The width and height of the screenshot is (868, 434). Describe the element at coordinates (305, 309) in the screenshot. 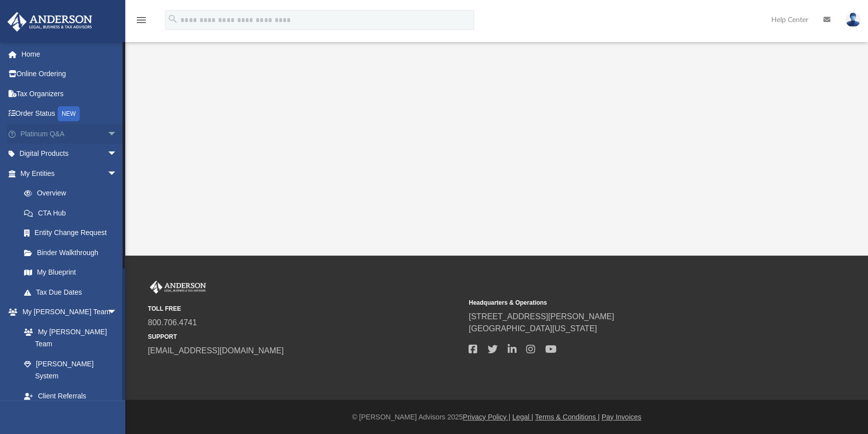

I see `small: TOLL FREE` at that location.